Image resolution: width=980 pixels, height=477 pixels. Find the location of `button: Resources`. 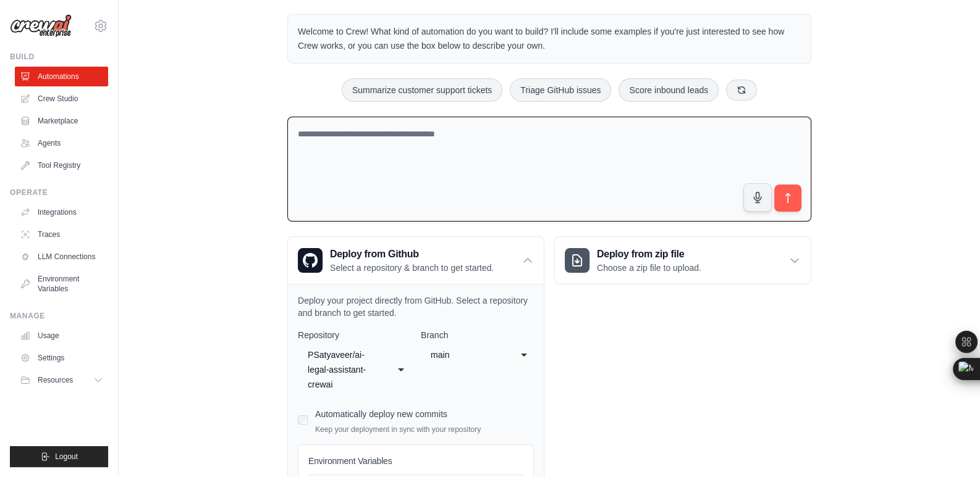

button: Resources is located at coordinates (61, 380).